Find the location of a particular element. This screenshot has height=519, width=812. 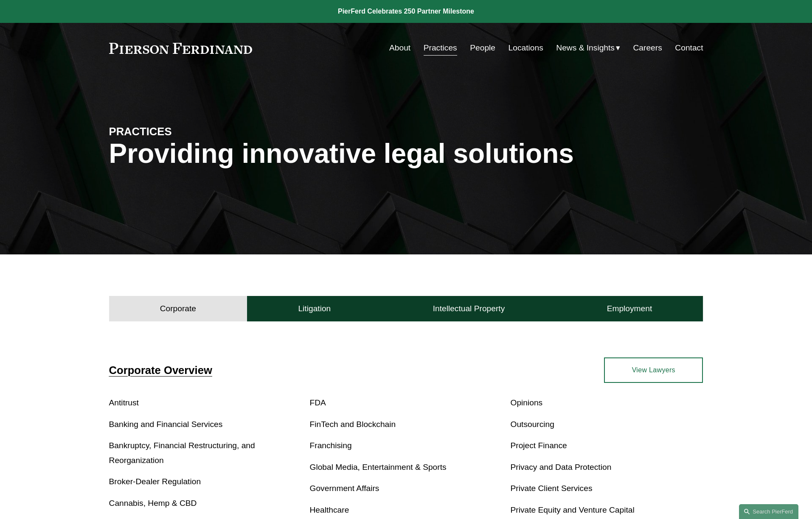

a: Broker-Dealer Regulation is located at coordinates (155, 481).